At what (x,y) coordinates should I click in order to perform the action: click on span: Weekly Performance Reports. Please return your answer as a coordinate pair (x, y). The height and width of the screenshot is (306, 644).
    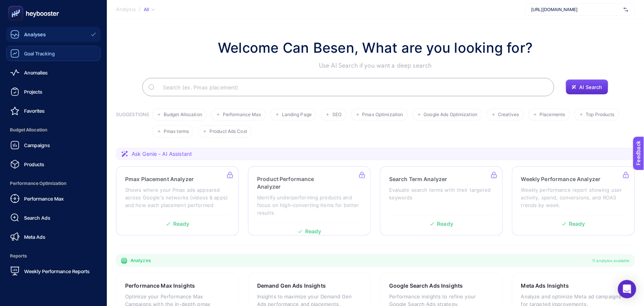
    Looking at the image, I should click on (57, 271).